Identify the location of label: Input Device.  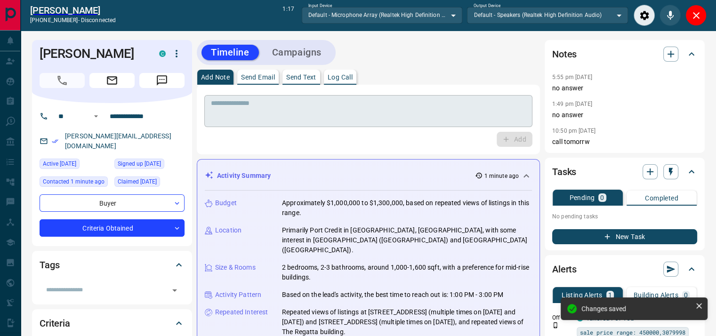
(320, 6).